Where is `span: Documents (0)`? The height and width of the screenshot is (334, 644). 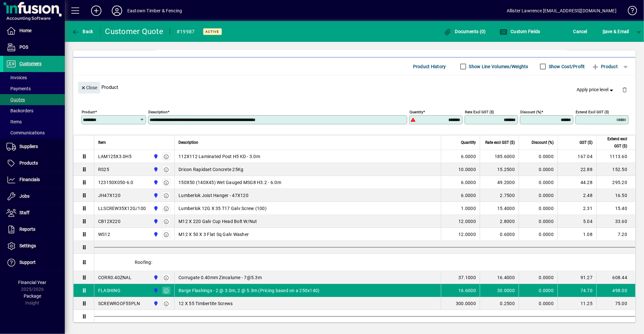 span: Documents (0) is located at coordinates (465, 32).